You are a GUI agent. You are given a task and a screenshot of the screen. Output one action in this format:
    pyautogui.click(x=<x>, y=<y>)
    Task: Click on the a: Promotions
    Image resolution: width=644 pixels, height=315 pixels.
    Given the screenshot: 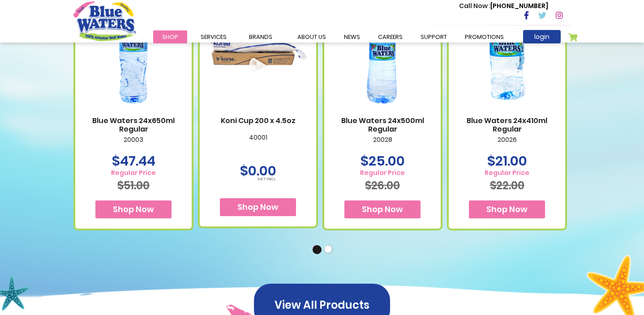 What is the action you would take?
    pyautogui.click(x=484, y=37)
    